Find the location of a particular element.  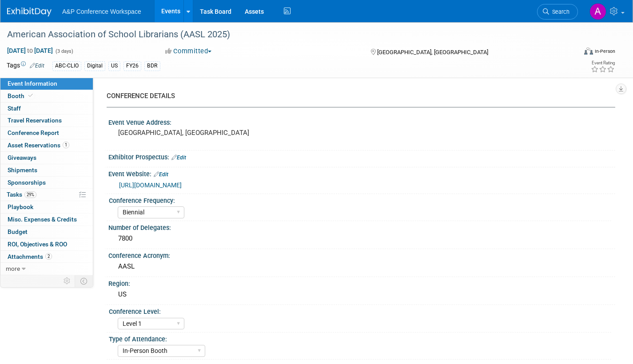

div: Exhibitor Prospectus: is located at coordinates (362, 156).